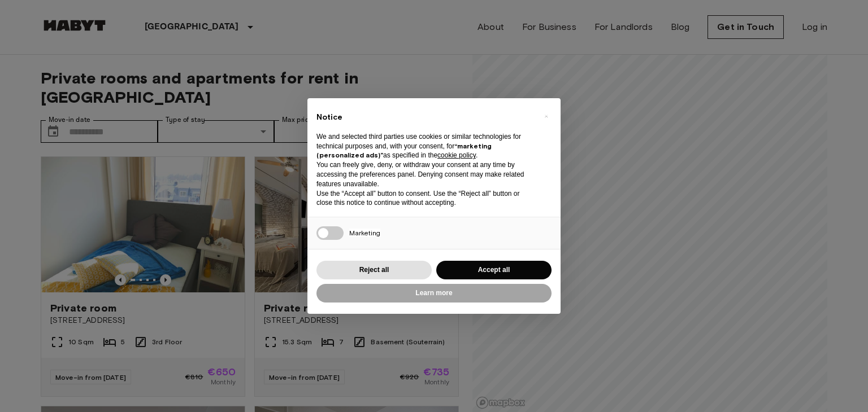 The image size is (868, 412). Describe the element at coordinates (457, 155) in the screenshot. I see `a: cookie policy` at that location.